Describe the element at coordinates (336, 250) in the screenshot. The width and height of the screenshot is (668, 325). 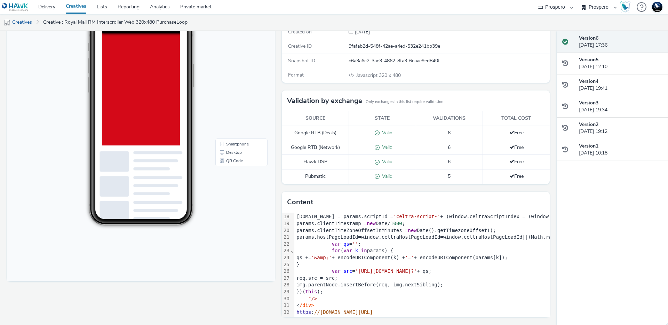
I see `span: for` at that location.